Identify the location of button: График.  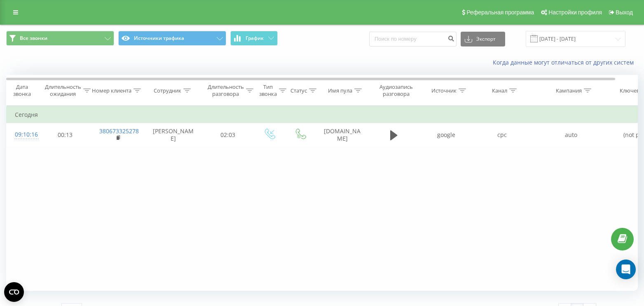
(253, 38).